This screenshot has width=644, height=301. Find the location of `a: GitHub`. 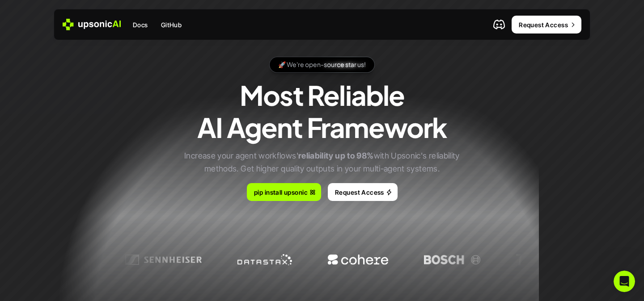

a: GitHub is located at coordinates (171, 24).